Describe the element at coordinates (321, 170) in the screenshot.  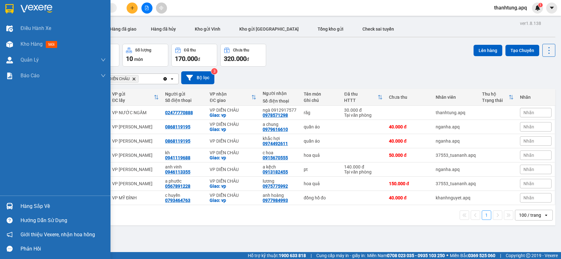
I see `div: pt` at that location.